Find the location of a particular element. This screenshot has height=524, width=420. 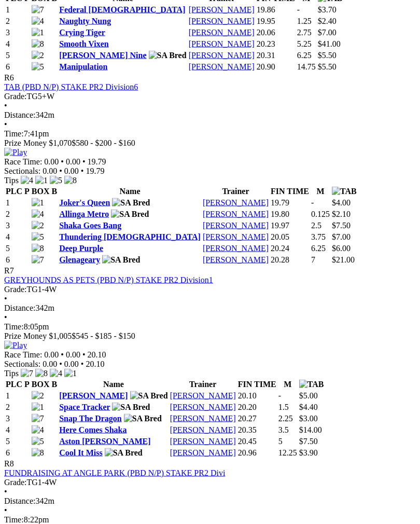

span: PLC is located at coordinates (14, 384).